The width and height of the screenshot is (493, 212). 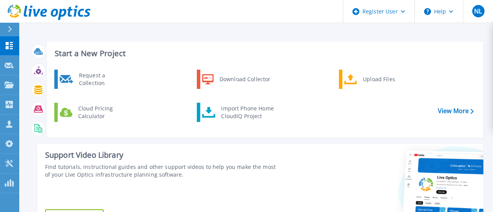 I want to click on div: Cloud Pricing Calculator, so click(x=103, y=112).